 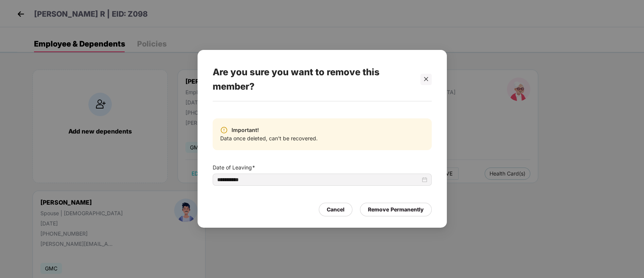 I want to click on img: svg+xml;base64,PHN2ZyBpZD0iV2FybmluZ18tXzIweDIwIiBkYXRhLW5hbWU9Ildhcm5pbmcgLSAyMHgyMCIgeG1sbnM9Im..., so click(x=224, y=130).